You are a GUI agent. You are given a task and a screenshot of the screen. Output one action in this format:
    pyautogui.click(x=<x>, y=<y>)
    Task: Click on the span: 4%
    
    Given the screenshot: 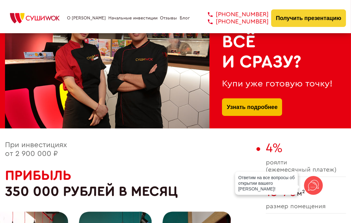 What is the action you would take?
    pyautogui.click(x=274, y=148)
    